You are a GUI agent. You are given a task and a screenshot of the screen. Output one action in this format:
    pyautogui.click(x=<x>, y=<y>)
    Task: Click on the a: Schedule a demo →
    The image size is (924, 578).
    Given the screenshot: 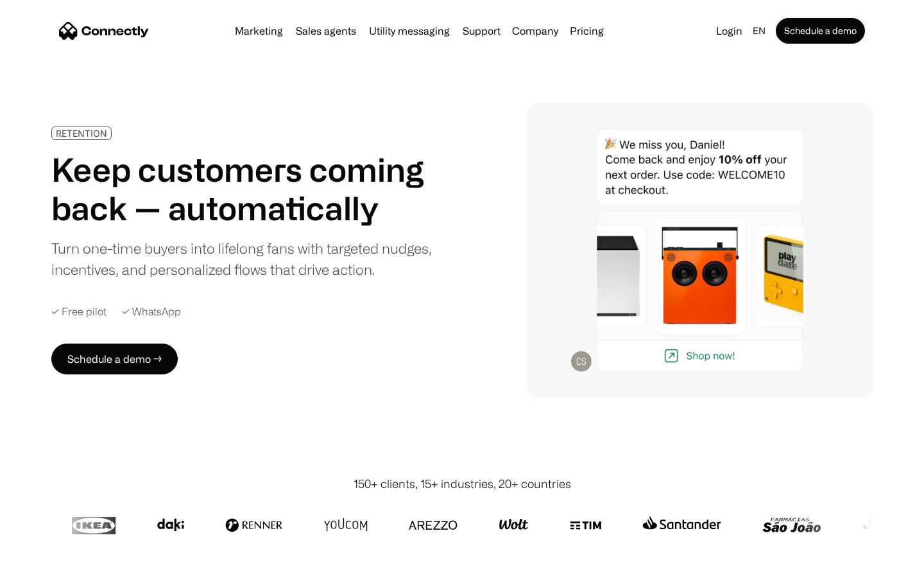 What is the action you would take?
    pyautogui.click(x=114, y=359)
    